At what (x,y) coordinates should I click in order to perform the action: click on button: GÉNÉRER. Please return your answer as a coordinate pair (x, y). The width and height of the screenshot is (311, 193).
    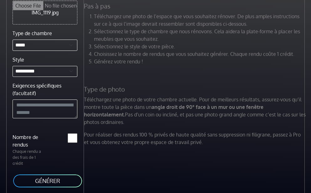
    Looking at the image, I should click on (48, 180).